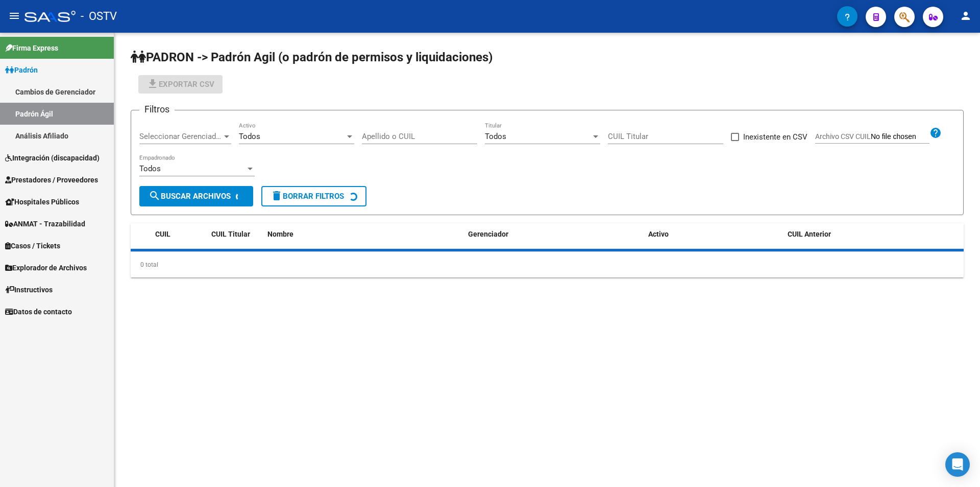 This screenshot has height=487, width=980. Describe the element at coordinates (46, 267) in the screenshot. I see `span: Explorador de Archivos` at that location.